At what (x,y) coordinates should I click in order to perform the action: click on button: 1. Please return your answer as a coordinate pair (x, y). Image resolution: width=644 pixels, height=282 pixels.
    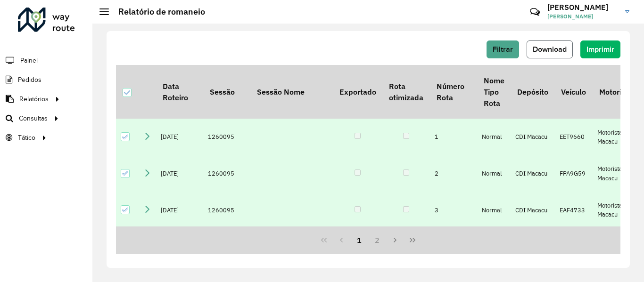
    Looking at the image, I should click on (359, 240).